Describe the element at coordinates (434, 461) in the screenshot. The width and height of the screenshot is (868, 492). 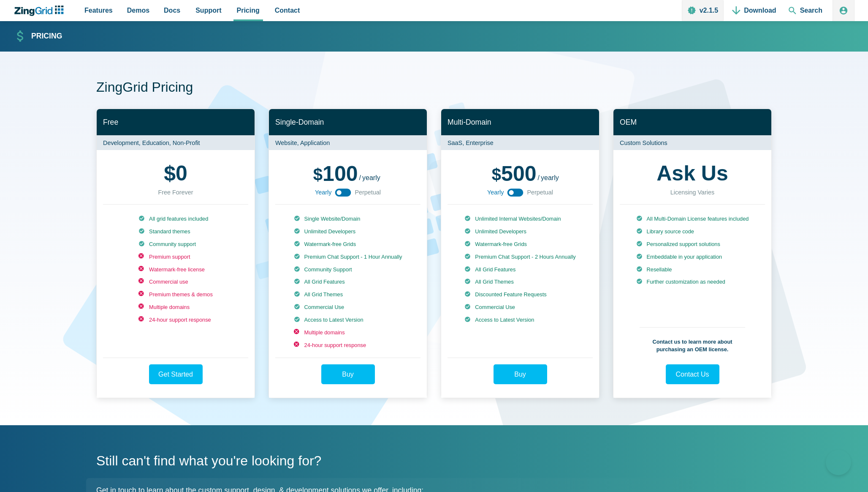
I see `h2: Still can't find what you're looking for?` at that location.